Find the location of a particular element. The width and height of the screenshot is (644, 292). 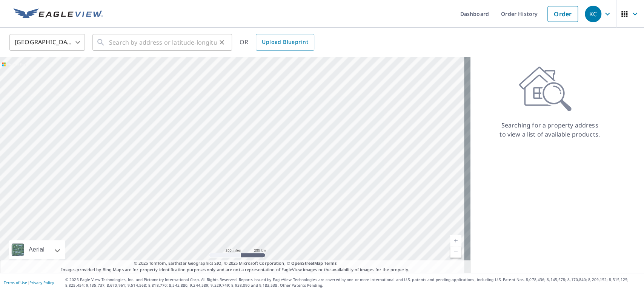

a: Privacy Policy is located at coordinates (41, 282).